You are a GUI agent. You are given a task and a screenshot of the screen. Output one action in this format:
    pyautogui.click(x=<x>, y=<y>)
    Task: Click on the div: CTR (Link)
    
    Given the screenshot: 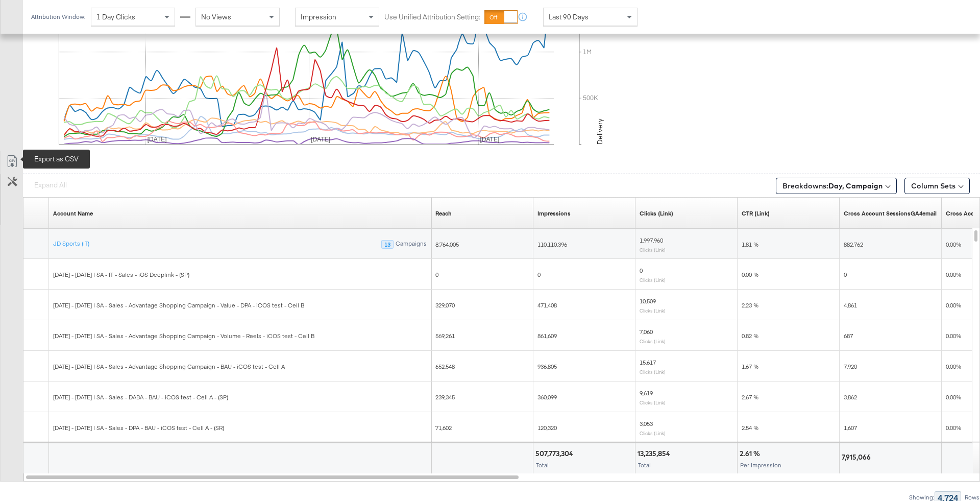 What is the action you would take?
    pyautogui.click(x=755, y=214)
    